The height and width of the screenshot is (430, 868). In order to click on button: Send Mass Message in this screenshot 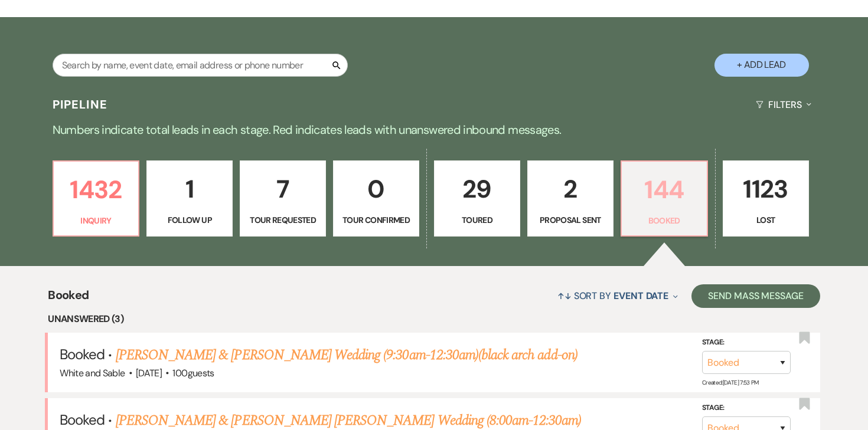, I will do `click(756, 296)`.